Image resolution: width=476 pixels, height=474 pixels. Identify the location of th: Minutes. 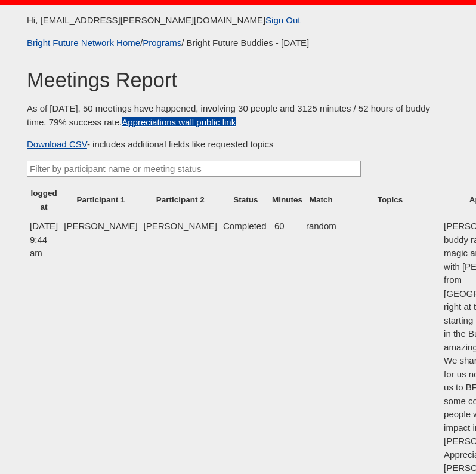
(287, 201).